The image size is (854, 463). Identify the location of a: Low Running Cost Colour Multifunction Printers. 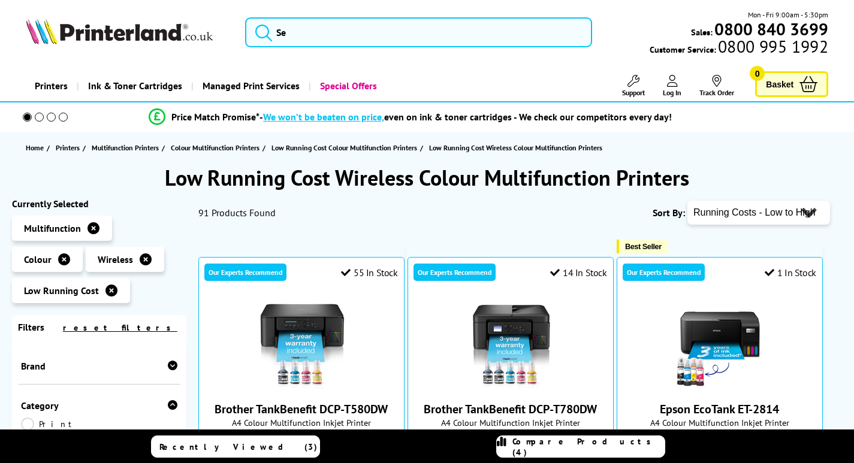
(346, 147).